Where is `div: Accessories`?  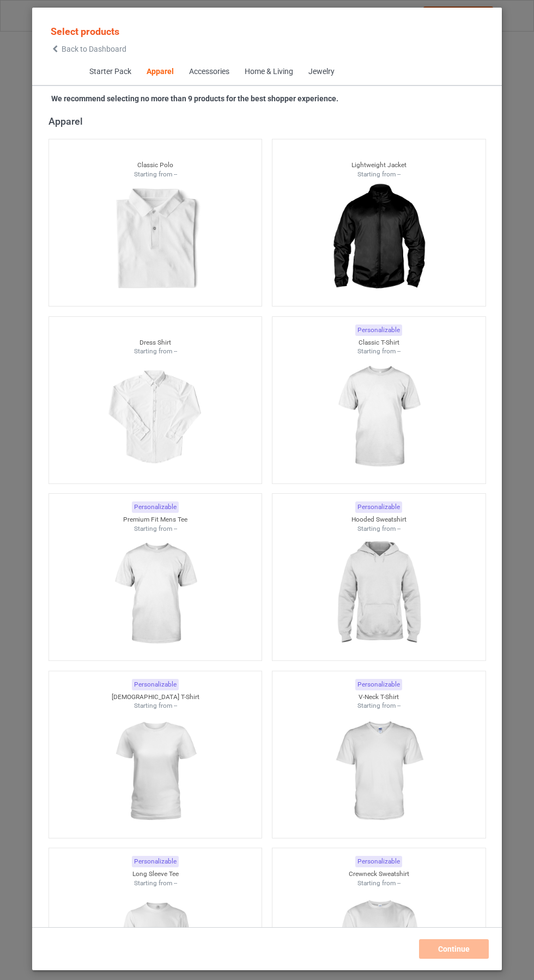 div: Accessories is located at coordinates (209, 72).